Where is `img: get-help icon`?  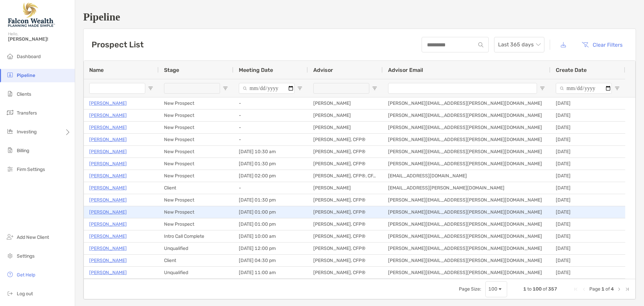 img: get-help icon is located at coordinates (10, 274).